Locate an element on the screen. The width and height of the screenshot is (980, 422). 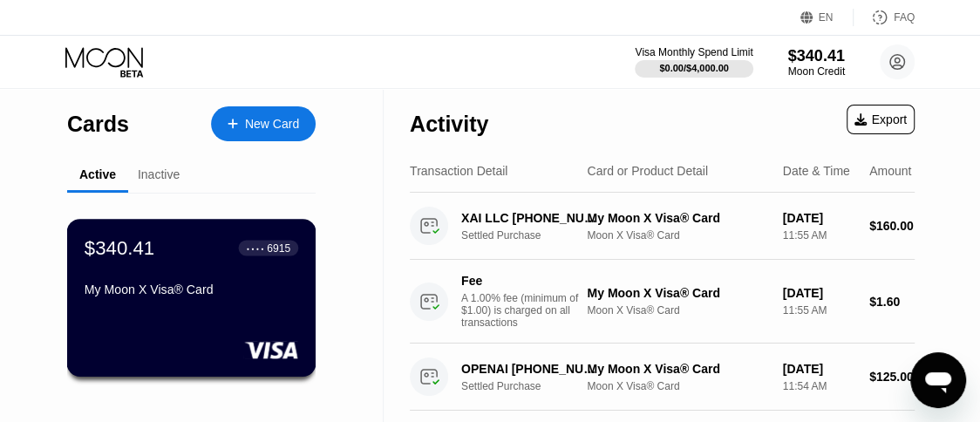
div: A 1.00% fee (minimum of $1.00) is charged on all transactions is located at coordinates (526, 310).